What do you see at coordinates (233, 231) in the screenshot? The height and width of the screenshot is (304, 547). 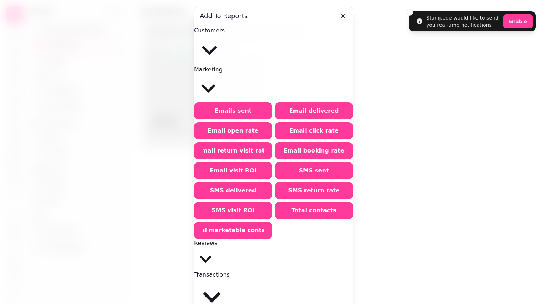 I see `button: Total marketable contacts` at bounding box center [233, 231].